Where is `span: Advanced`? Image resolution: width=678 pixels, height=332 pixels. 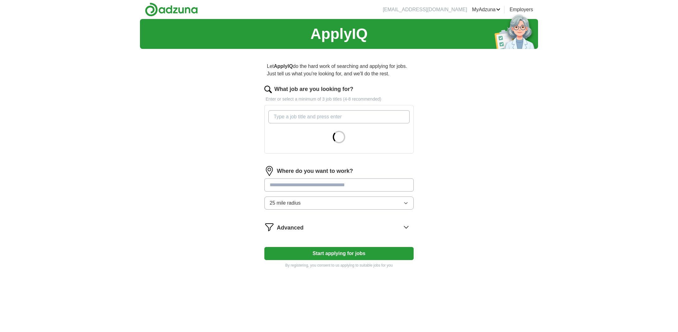 span: Advanced is located at coordinates (290, 227).